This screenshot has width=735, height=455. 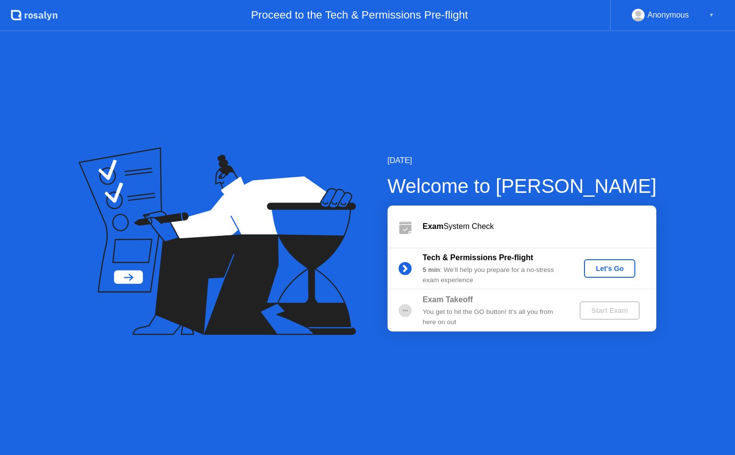 I want to click on div: You get to hit the GO button! It’s all you from here on out, so click(x=493, y=317).